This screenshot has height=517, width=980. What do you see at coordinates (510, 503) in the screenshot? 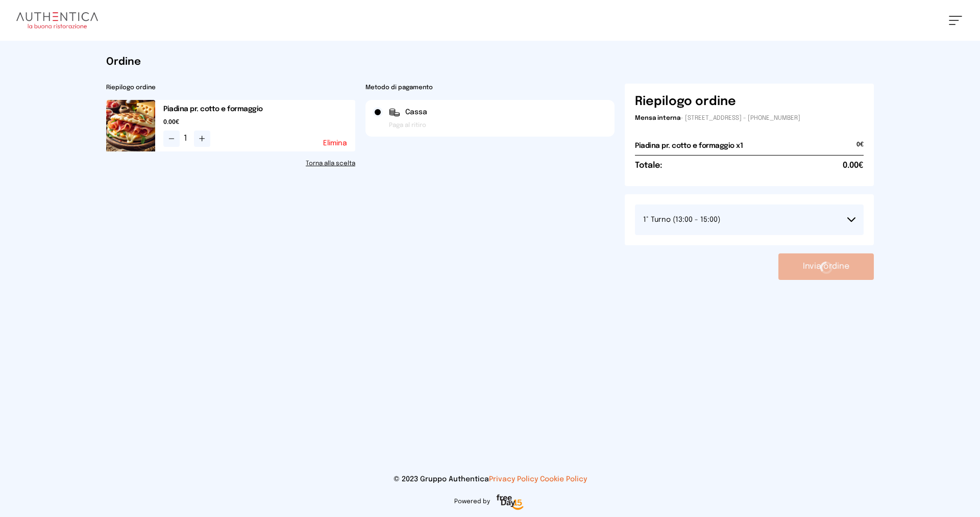
I see `img: logo-freeday.3e08031.png` at bounding box center [510, 503].